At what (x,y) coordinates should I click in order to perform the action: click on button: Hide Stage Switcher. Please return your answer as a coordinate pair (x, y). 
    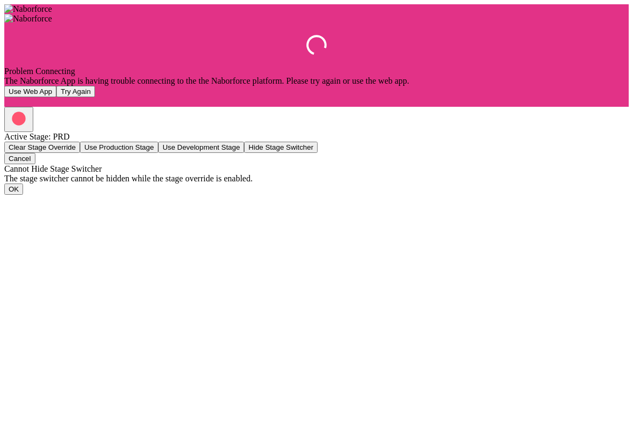
    Looking at the image, I should click on (280, 147).